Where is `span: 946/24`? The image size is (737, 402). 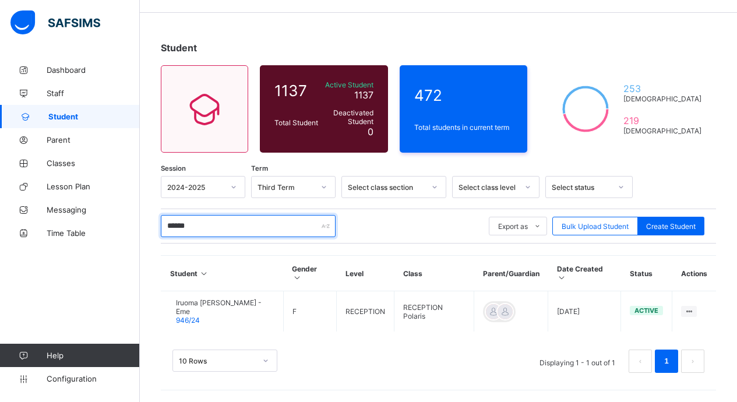
span: 946/24 is located at coordinates (188, 320).